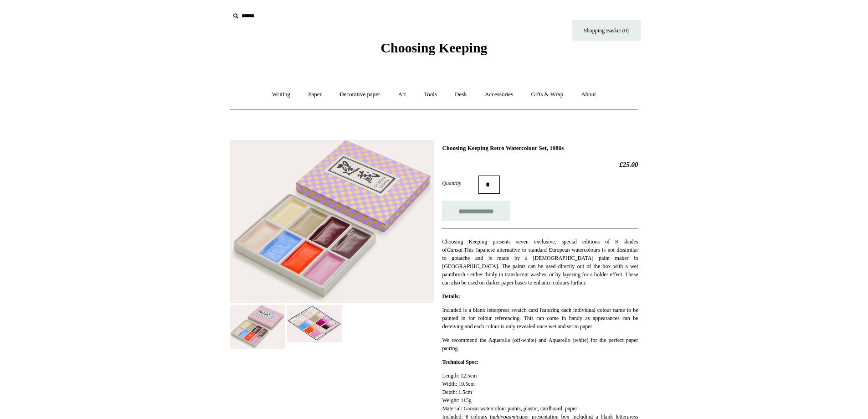 The width and height of the screenshot is (868, 419). What do you see at coordinates (540, 262) in the screenshot?
I see `p: Choosing Keeping presents seven exclusive, special editions of 8 shades of This Japanese alternat...` at bounding box center [540, 262].